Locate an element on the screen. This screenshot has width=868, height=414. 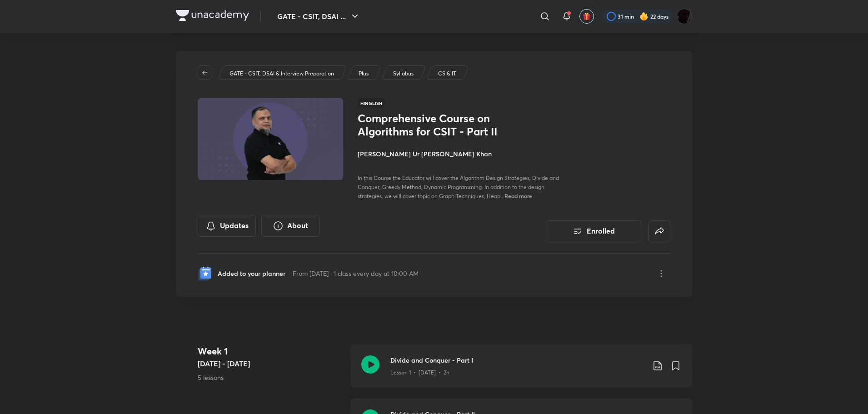
p: Added to your planner is located at coordinates (251, 273).